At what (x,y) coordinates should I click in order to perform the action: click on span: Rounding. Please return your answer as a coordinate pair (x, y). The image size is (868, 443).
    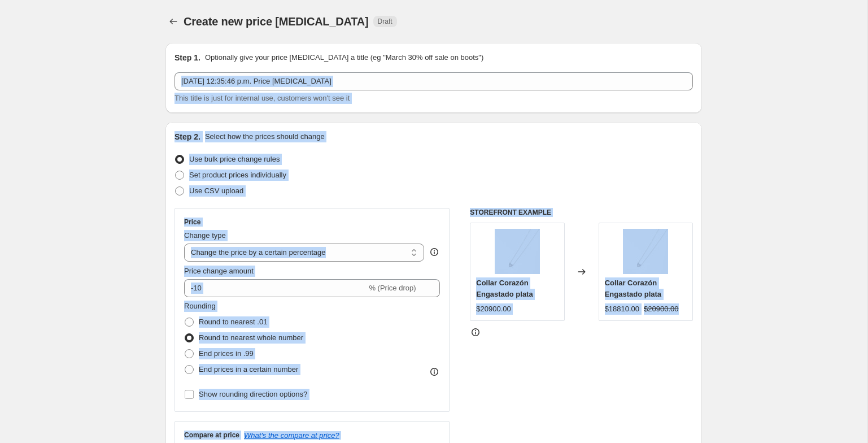
    Looking at the image, I should click on (200, 306).